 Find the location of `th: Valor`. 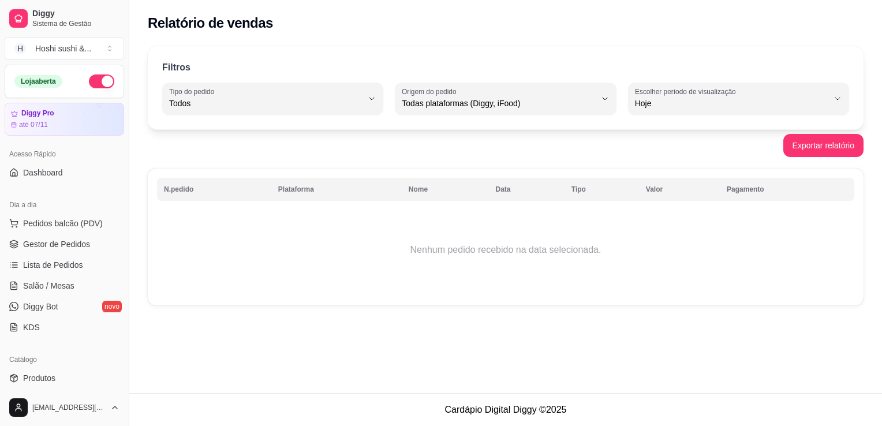

th: Valor is located at coordinates (679, 189).